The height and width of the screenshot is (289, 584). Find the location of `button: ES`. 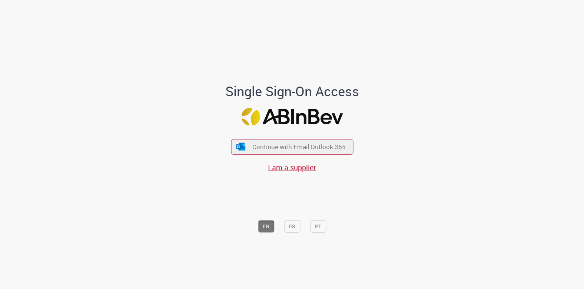

button: ES is located at coordinates (292, 226).